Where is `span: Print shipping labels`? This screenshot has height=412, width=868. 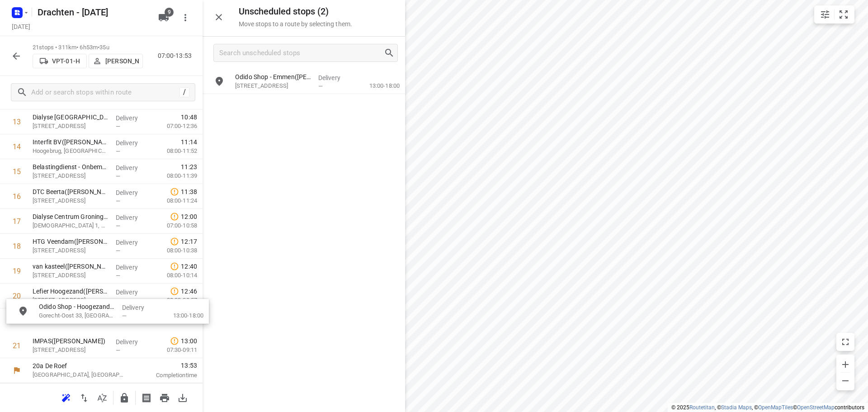 span: Print shipping labels is located at coordinates (147, 397).